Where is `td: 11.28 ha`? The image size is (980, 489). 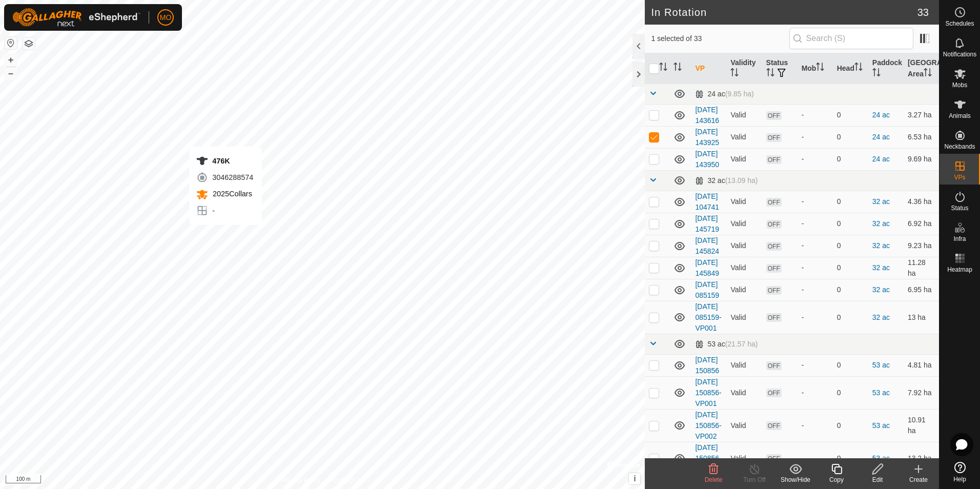 td: 11.28 ha is located at coordinates (921, 267).